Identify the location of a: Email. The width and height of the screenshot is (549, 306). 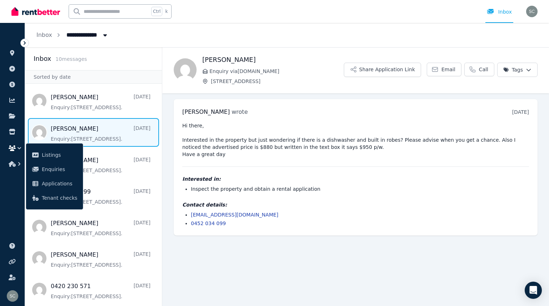
(444, 69).